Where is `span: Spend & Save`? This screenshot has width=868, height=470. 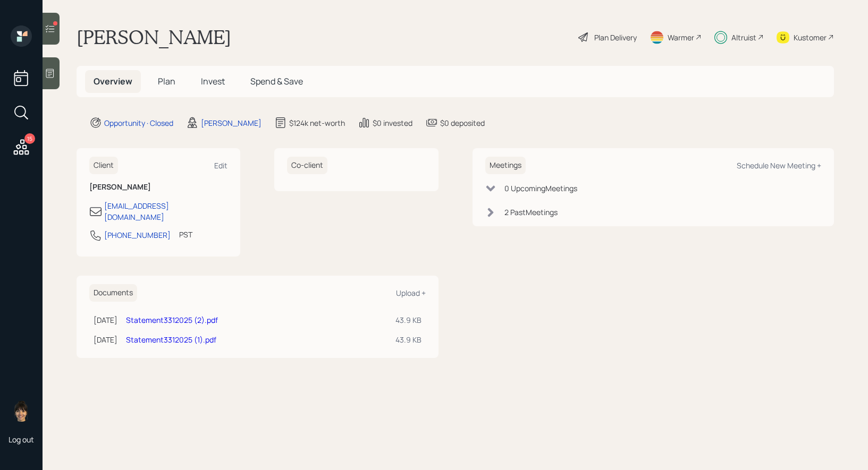
span: Spend & Save is located at coordinates (276, 81).